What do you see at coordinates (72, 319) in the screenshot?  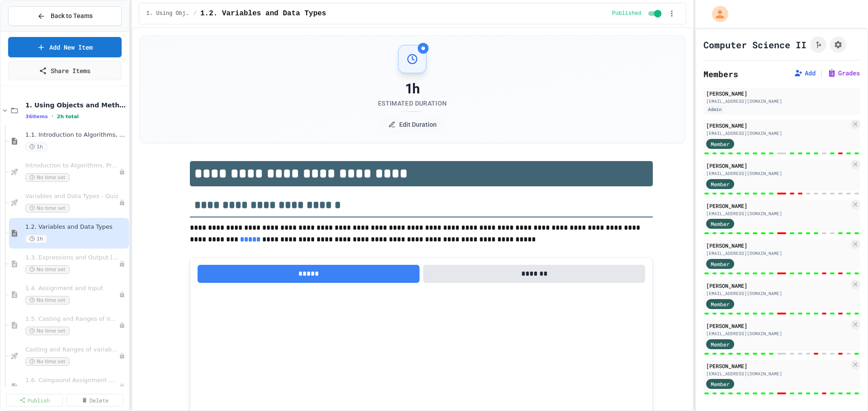 I see `span: 1.5. Casting and Ranges of Values` at bounding box center [72, 319].